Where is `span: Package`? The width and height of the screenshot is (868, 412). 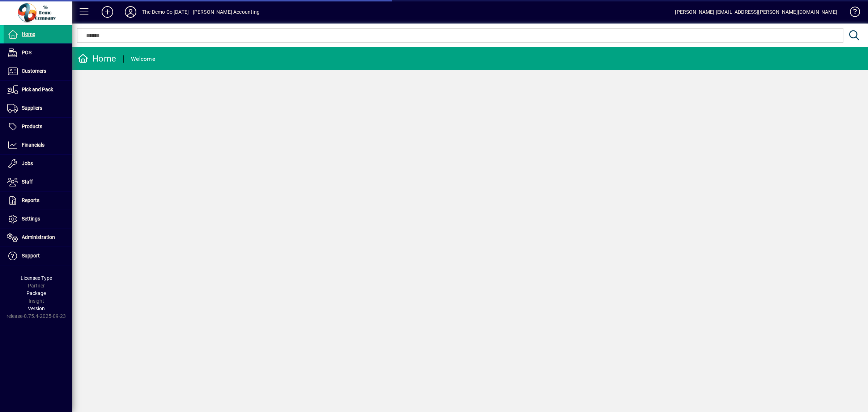 span: Package is located at coordinates (36, 293).